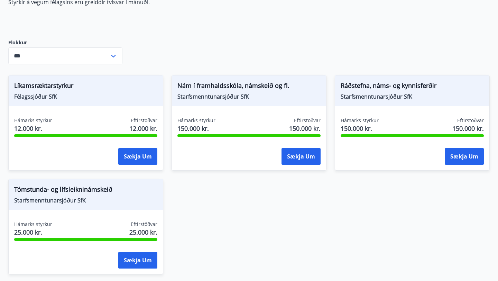  Describe the element at coordinates (86, 191) in the screenshot. I see `span: Tómstunda- og lífsleikninámskeið` at that location.